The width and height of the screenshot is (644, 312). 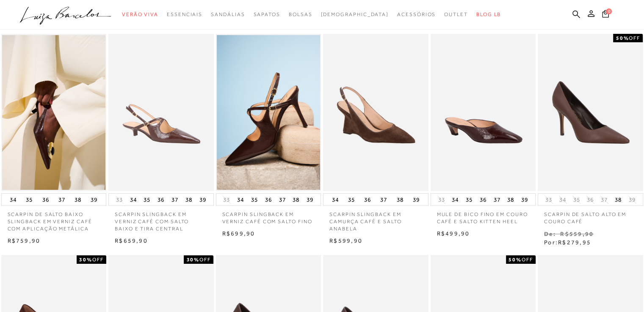 What do you see at coordinates (239, 234) in the screenshot?
I see `span: R$699,90` at bounding box center [239, 234].